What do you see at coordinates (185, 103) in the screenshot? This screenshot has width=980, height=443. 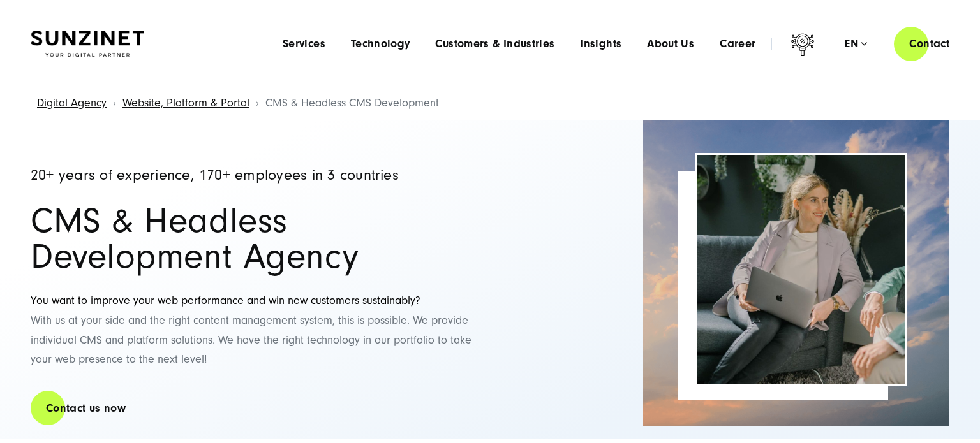 I see `a: Website, Platform & Portal` at bounding box center [185, 103].